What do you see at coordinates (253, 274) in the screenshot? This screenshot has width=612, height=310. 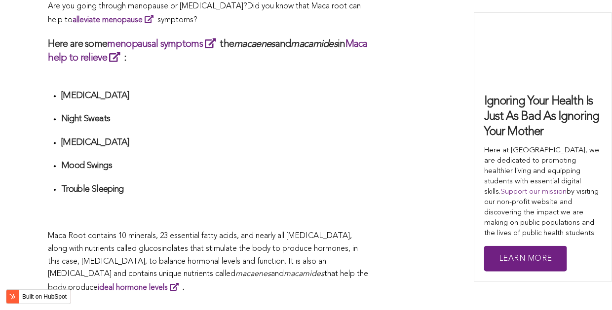 I see `span: macaenes` at bounding box center [253, 274].